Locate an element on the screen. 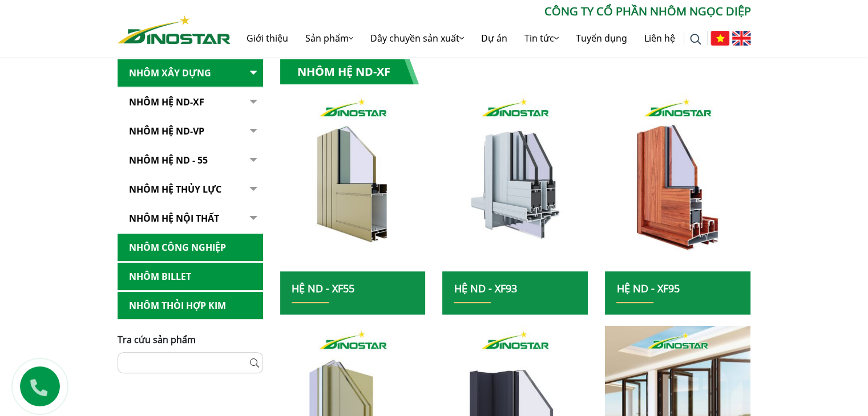 The image size is (868, 416). a: Nhôm Hệ ND-VP is located at coordinates (190, 131).